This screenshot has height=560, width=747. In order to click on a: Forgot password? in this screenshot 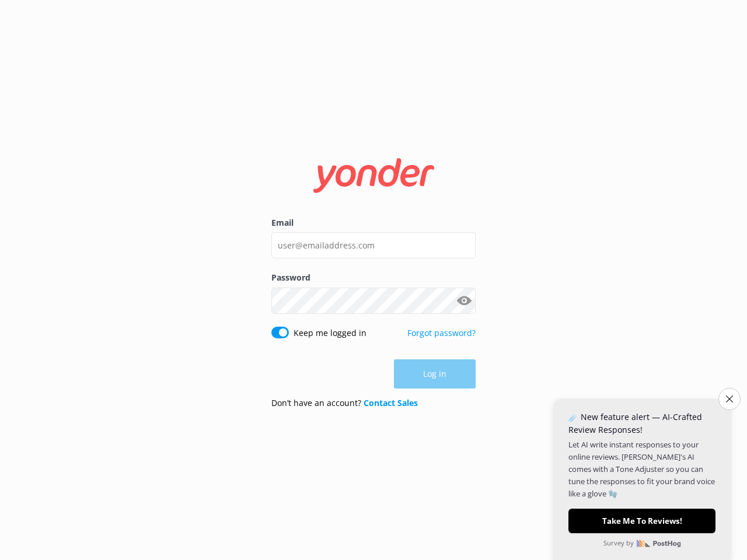, I will do `click(441, 333)`.